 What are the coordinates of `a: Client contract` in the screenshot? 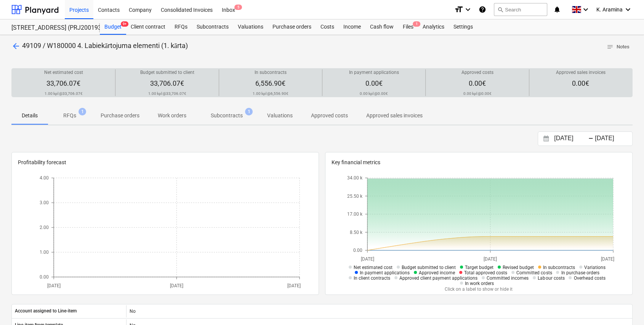 It's located at (148, 27).